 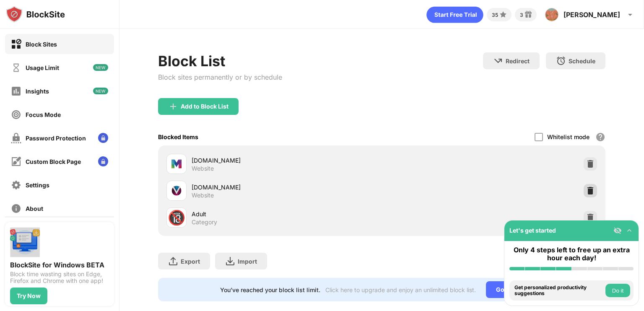 What do you see at coordinates (247, 261) in the screenshot?
I see `div: Import` at bounding box center [247, 261].